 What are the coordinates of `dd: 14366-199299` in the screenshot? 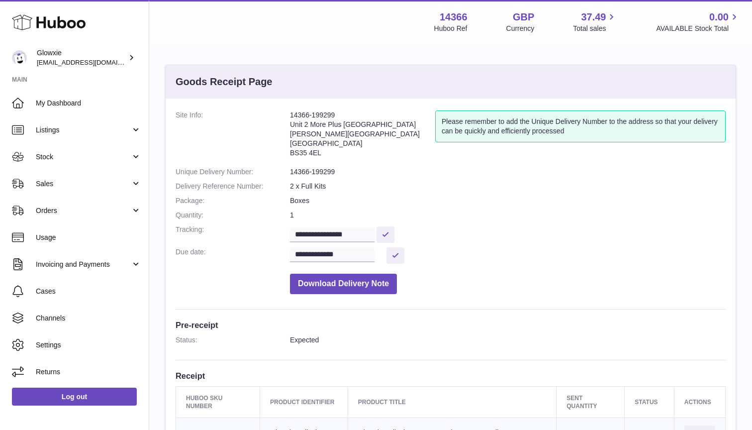 It's located at (508, 172).